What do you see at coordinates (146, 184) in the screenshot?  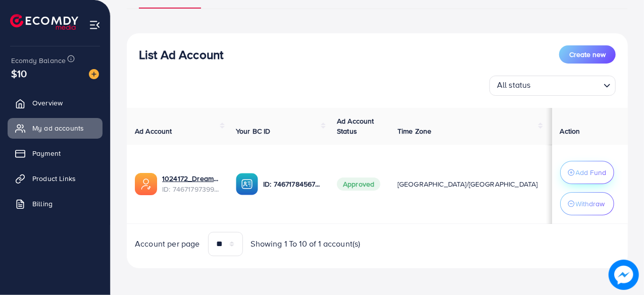 I see `img: ic-ads-acc.e4c84228.svg` at bounding box center [146, 184].